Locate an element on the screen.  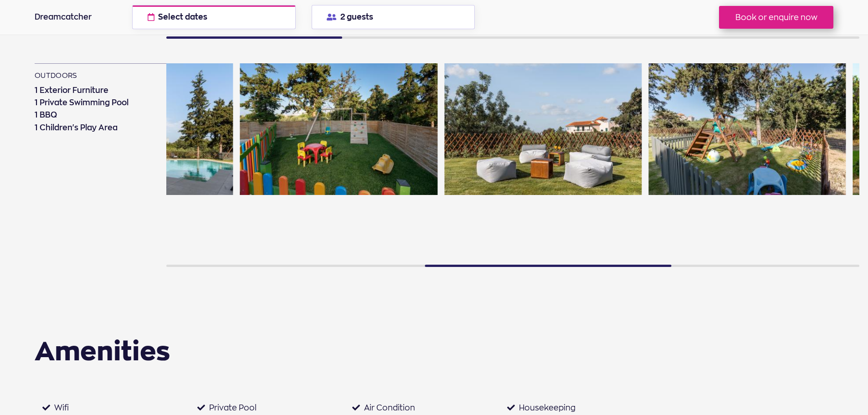
button: Select dates is located at coordinates (214, 17).